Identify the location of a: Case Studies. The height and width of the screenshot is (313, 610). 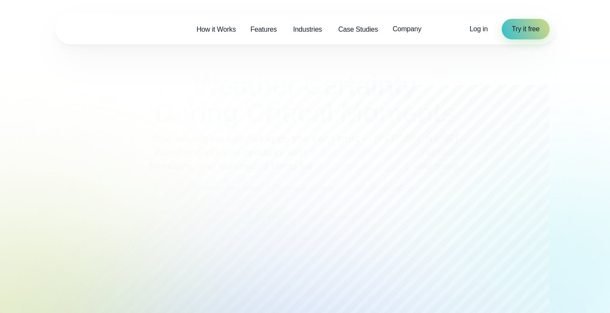
(358, 29).